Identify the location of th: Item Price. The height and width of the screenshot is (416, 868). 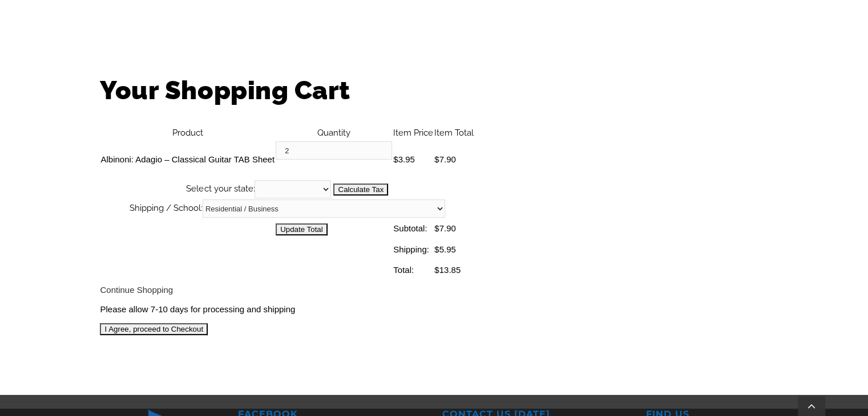
(405, 133).